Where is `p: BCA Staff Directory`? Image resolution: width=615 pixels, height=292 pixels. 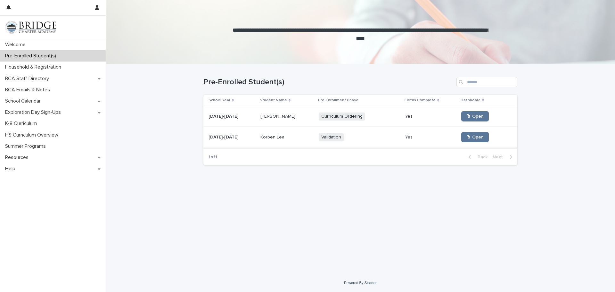 p: BCA Staff Directory is located at coordinates (28, 79).